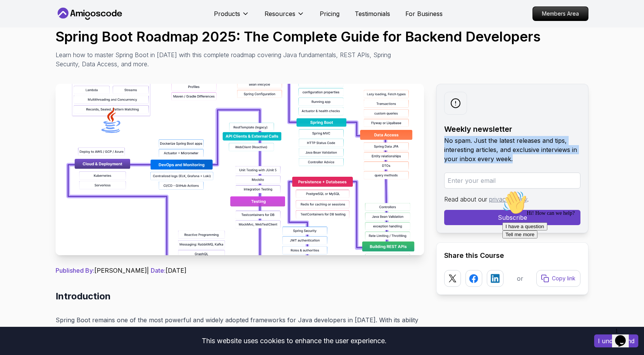 The width and height of the screenshot is (644, 355). What do you see at coordinates (39, 26) in the screenshot?
I see `span: Hi! How can we help?` at bounding box center [39, 26].